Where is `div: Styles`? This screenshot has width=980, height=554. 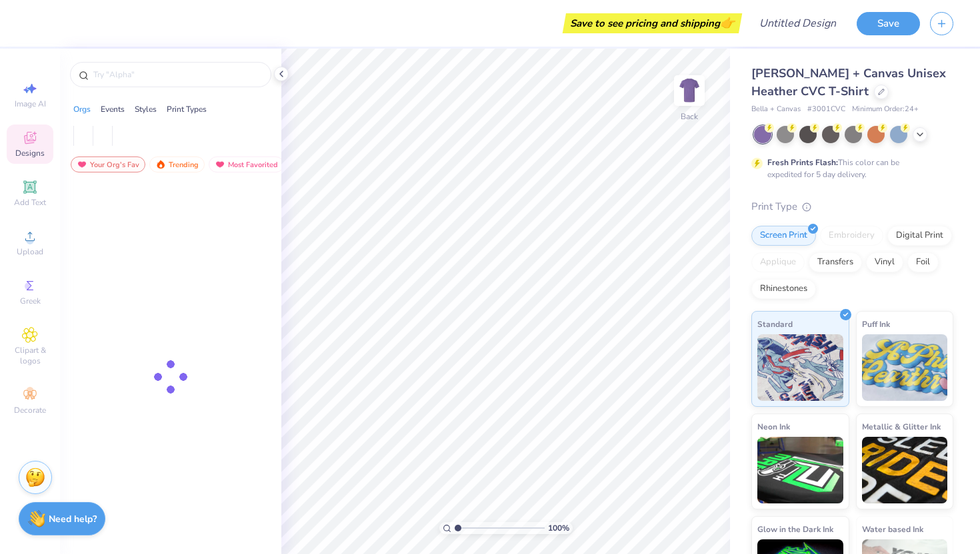 div: Styles is located at coordinates (145, 109).